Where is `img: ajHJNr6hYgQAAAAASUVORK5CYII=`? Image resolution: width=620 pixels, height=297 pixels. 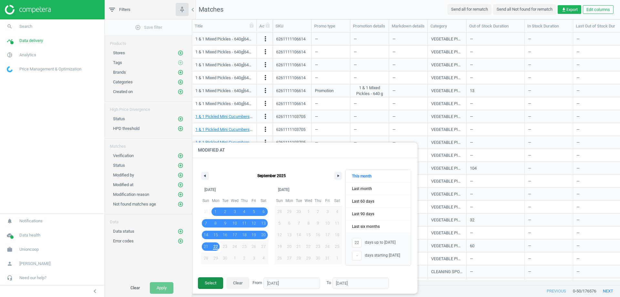
img: ajHJNr6hYgQAAAAASUVORK5CYII= is located at coordinates (28, 10).